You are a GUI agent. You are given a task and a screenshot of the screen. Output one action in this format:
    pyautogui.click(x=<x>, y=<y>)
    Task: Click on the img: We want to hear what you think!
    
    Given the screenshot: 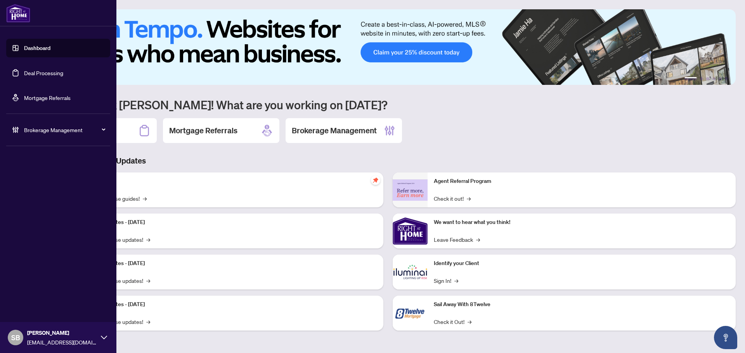 What is the action you would take?
    pyautogui.click(x=410, y=231)
    